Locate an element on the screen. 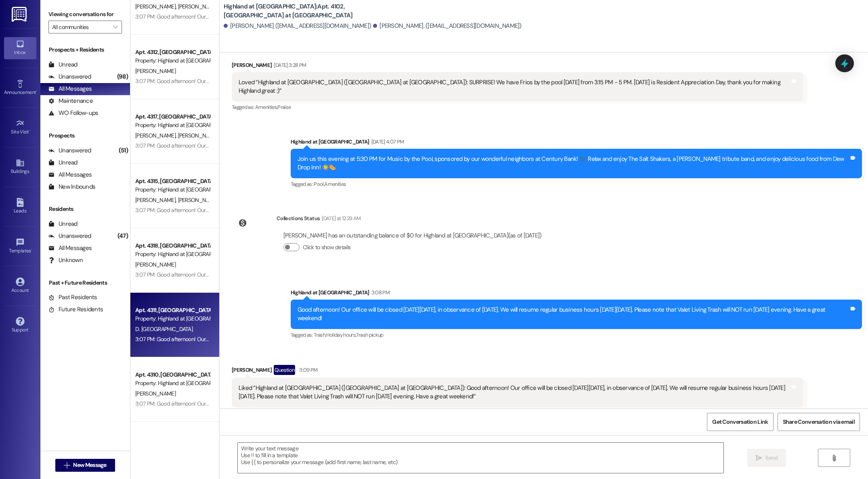 The height and width of the screenshot is (479, 868). span: Holiday hours , is located at coordinates (341, 334).